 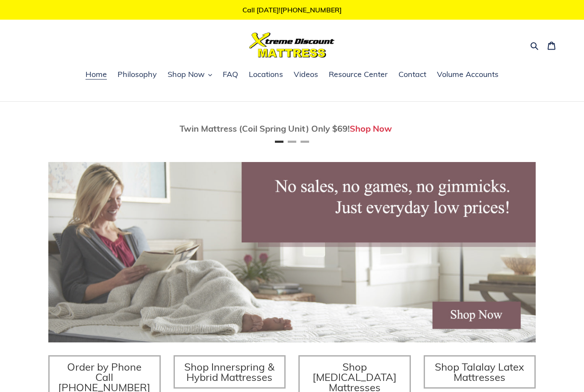 I want to click on span: Contact, so click(x=412, y=74).